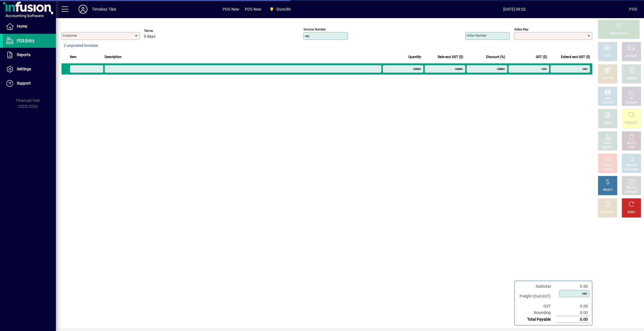 The height and width of the screenshot is (331, 644). I want to click on mat-label: Customer, so click(70, 35).